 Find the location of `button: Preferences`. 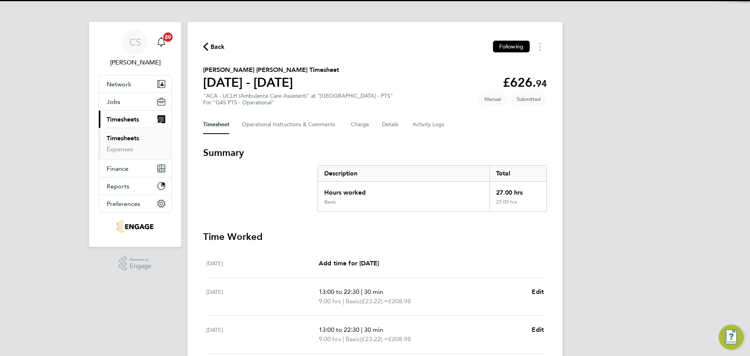

button: Preferences is located at coordinates (135, 203).